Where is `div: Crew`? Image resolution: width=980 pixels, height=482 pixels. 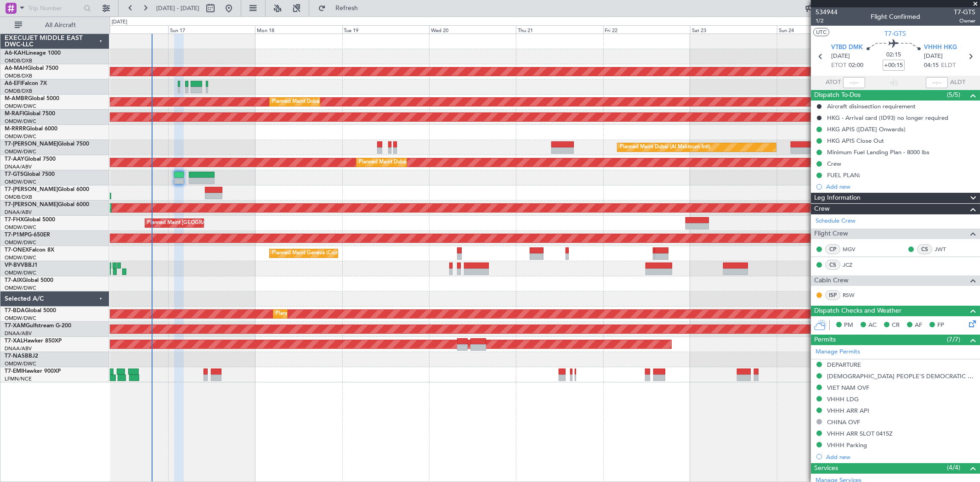 div: Crew is located at coordinates (834, 164).